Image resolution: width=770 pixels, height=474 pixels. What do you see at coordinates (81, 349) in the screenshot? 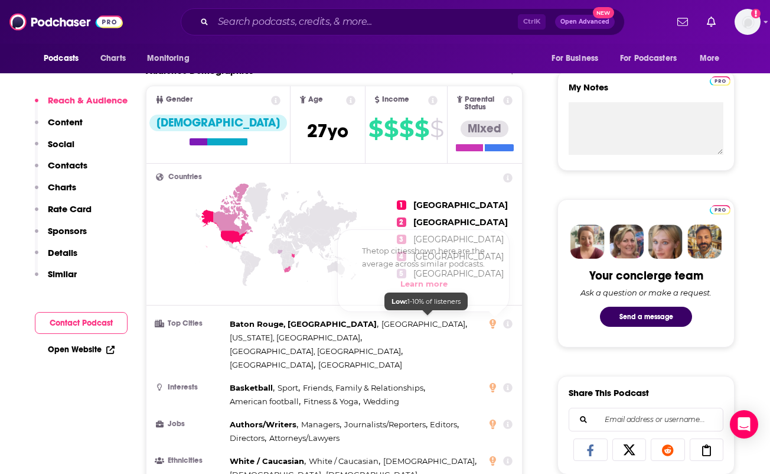
I see `a: Open Website` at bounding box center [81, 349].